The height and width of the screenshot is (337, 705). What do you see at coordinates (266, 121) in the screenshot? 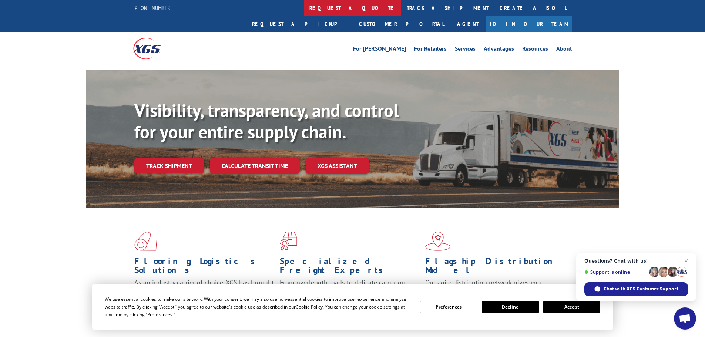
I see `b: Visibility, transparency, and control for your entire supply chain.` at bounding box center [266, 121].